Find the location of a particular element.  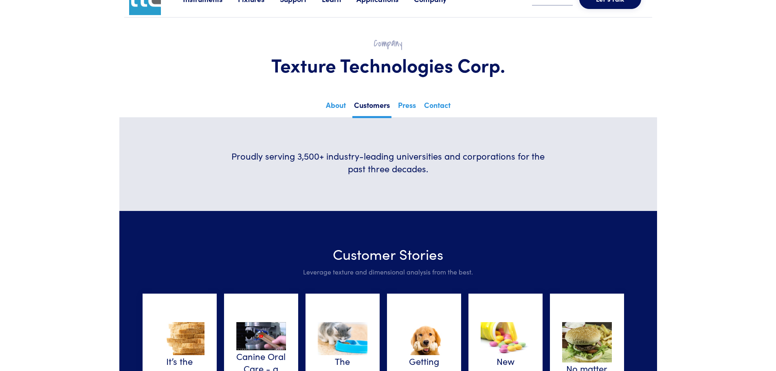

h3: Customer Stories is located at coordinates (388, 253).